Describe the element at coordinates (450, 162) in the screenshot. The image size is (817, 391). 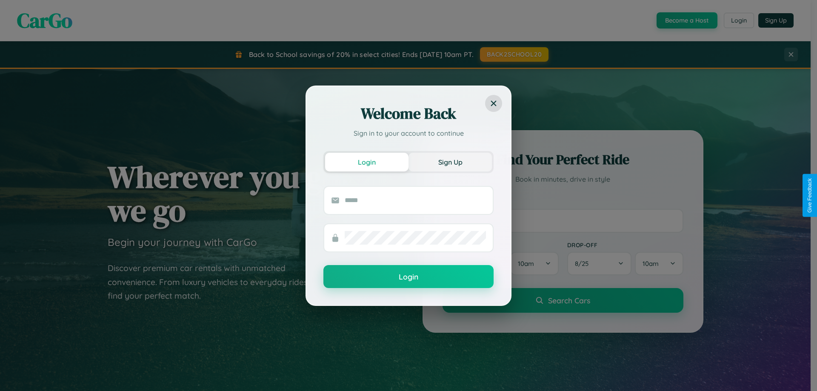
I see `button: Sign Up` at that location.